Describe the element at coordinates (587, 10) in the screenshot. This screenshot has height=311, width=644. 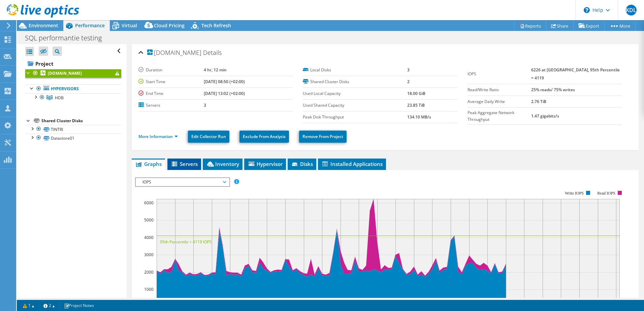
I see `svg: \n` at that location.